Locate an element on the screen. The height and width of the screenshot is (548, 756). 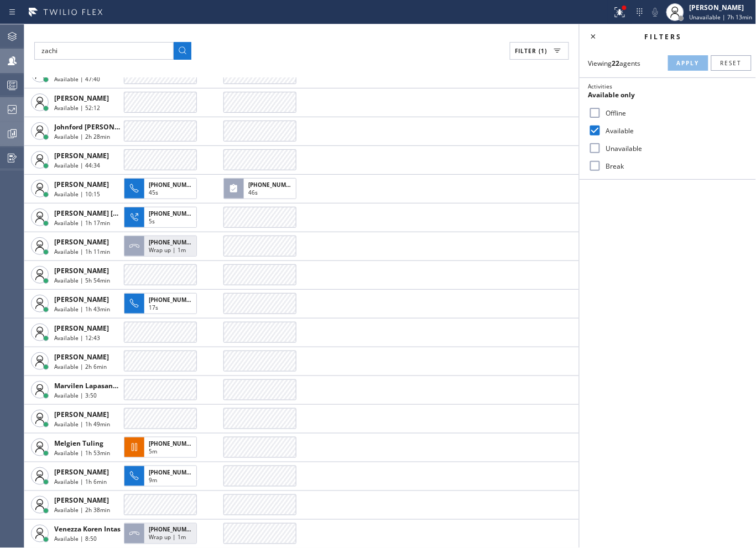
span: Filter (1) is located at coordinates (531, 51).